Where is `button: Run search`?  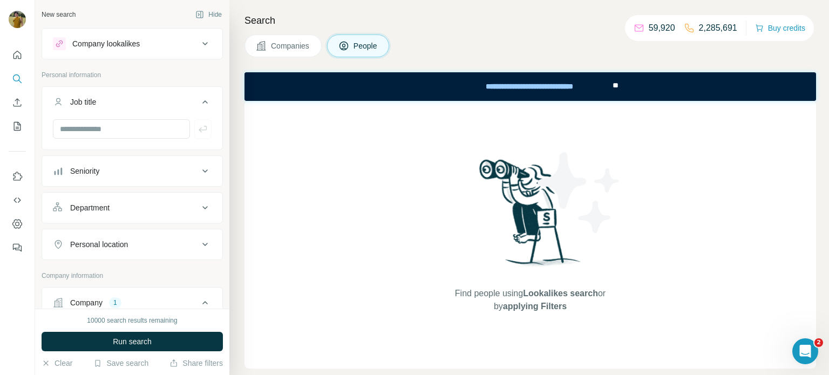 button: Run search is located at coordinates (132, 342).